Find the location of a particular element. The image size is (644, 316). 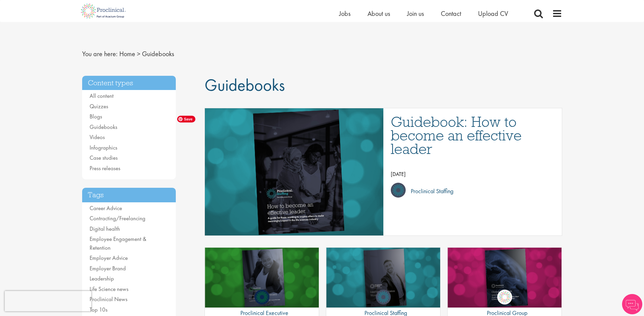

span: Save is located at coordinates (187, 119).